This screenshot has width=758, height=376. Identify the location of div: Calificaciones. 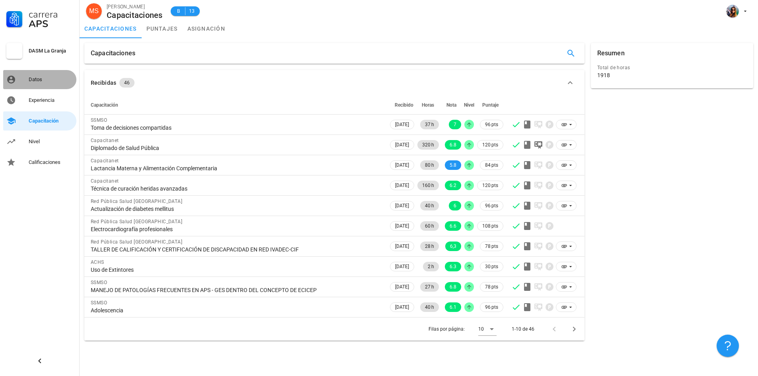
(51, 162).